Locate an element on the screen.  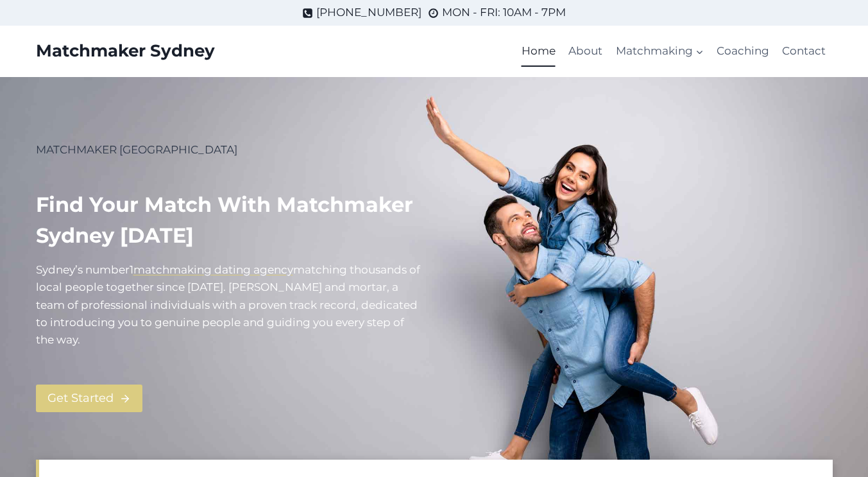
mark: 1 is located at coordinates (132, 270).